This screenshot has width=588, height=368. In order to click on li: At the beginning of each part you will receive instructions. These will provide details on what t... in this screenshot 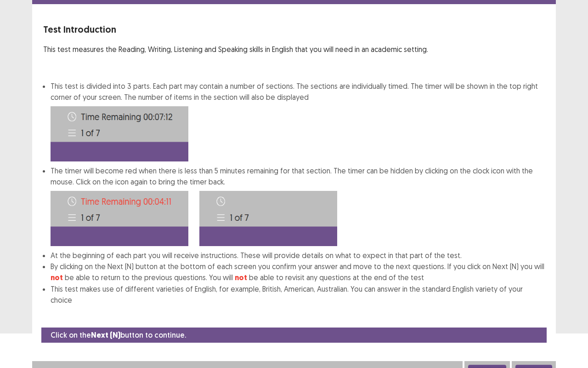, I will do `click(298, 255)`.